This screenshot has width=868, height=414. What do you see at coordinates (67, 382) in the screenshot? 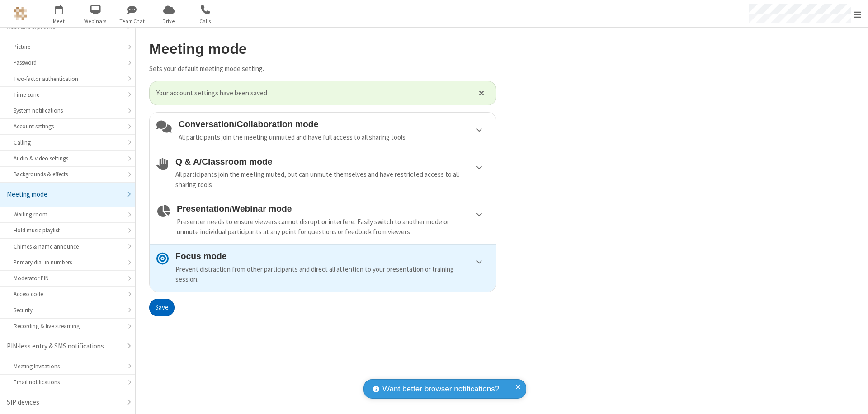
I see `div: Email notifications` at bounding box center [67, 382].